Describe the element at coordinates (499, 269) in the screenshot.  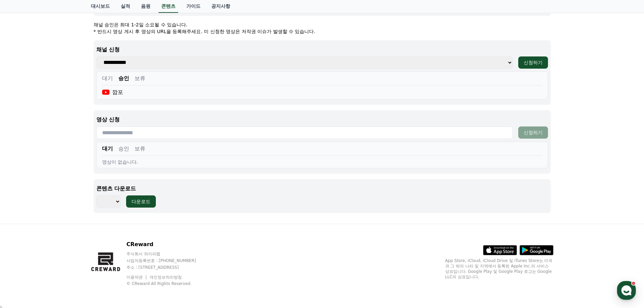
I see `p: App Store, iCloud, iCloud Drive 및 iTunes Store는 미국과 그 밖의 나라 및 지역에서 등록된 Apple Inc.의 서비스 상표입니다. Goo...` at that location.